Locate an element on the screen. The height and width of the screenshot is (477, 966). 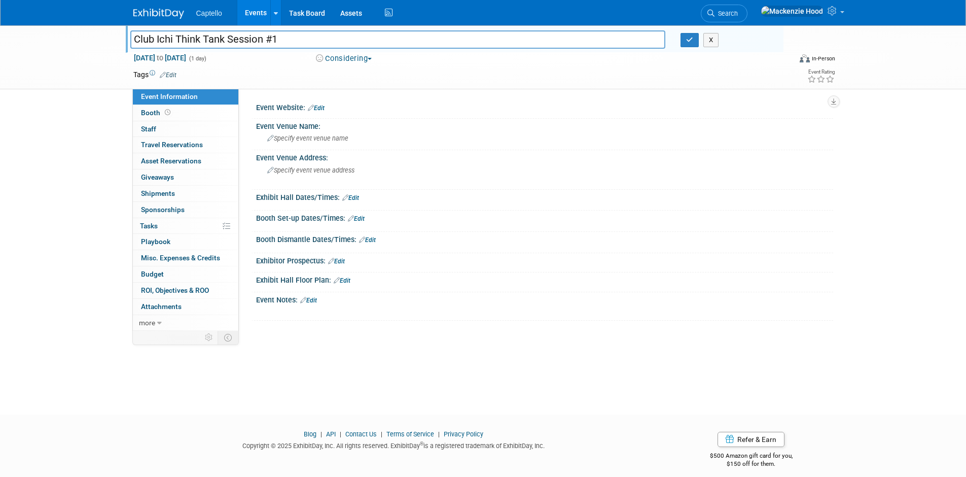
span: Captello is located at coordinates (209, 13).